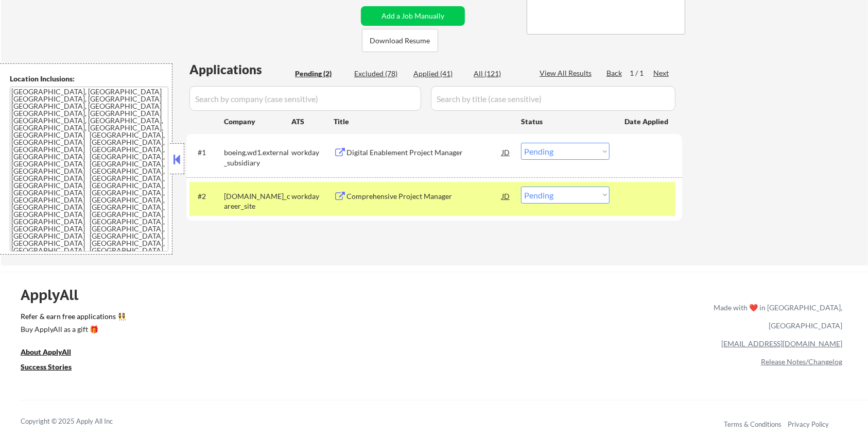  Describe the element at coordinates (567, 73) in the screenshot. I see `div: View All Results` at that location.